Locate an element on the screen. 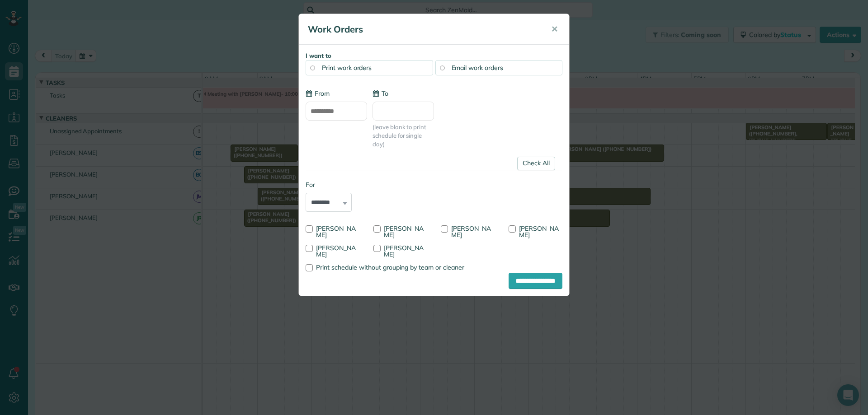 The image size is (868, 415). h5: Work Orders is located at coordinates (423, 30).